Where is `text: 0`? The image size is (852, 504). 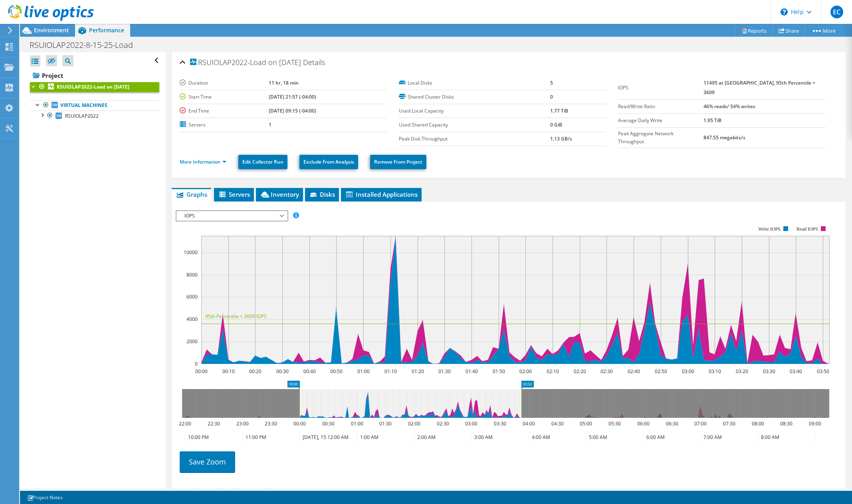
text: 0 is located at coordinates (196, 364).